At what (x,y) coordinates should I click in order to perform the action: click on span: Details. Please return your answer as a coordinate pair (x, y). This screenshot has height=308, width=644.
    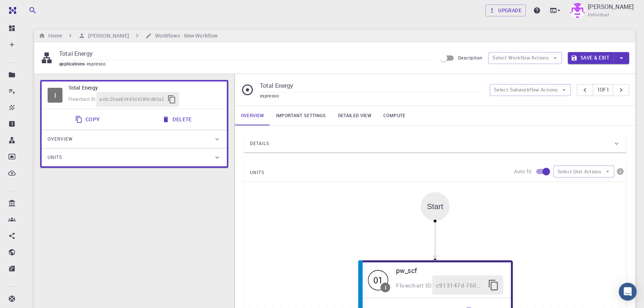
    Looking at the image, I should click on (259, 144).